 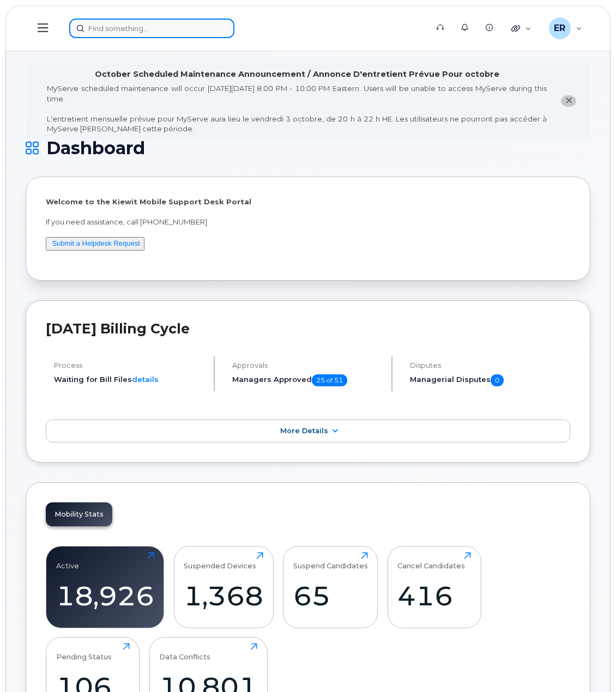 I want to click on a: details, so click(x=145, y=379).